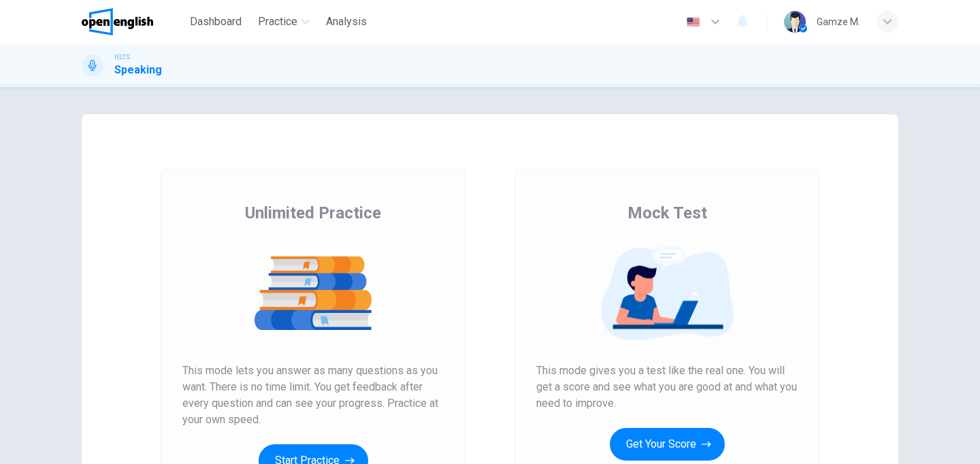 The image size is (980, 464). I want to click on span: Practice, so click(278, 22).